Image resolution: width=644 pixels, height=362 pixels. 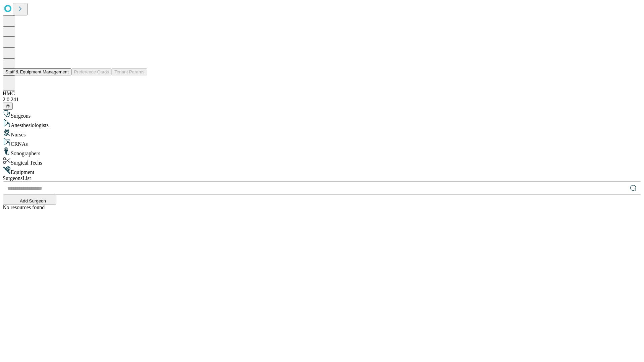 What do you see at coordinates (322, 152) in the screenshot?
I see `div: Sonographers` at bounding box center [322, 152].